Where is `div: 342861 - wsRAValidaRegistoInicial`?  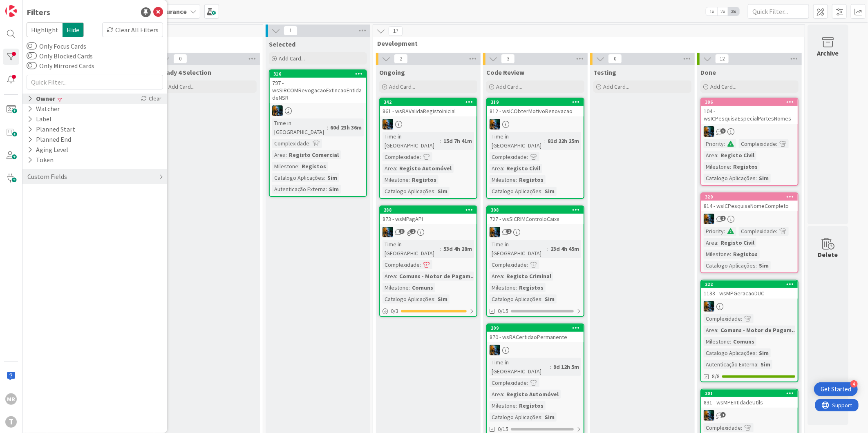 div: 342861 - wsRAValidaRegistoInicial is located at coordinates (429, 107).